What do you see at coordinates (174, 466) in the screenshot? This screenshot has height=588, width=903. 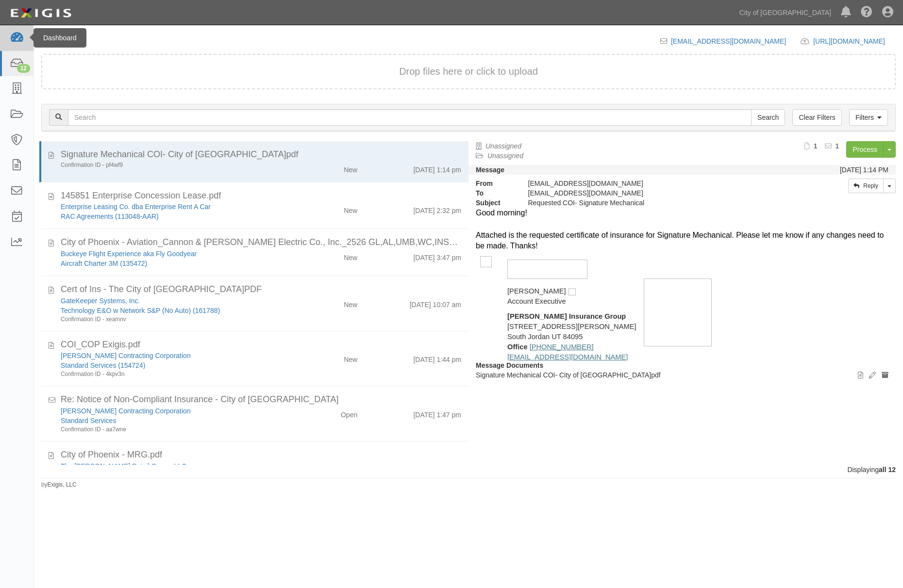 I see `div: The Marshall Retail Group, LLC` at bounding box center [174, 466].